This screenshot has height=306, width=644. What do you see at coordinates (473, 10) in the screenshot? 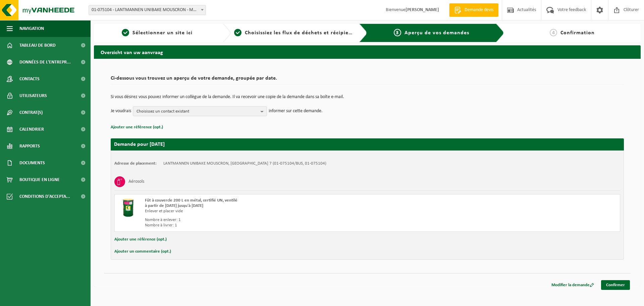
I see `a: Demande devis` at bounding box center [473, 10].